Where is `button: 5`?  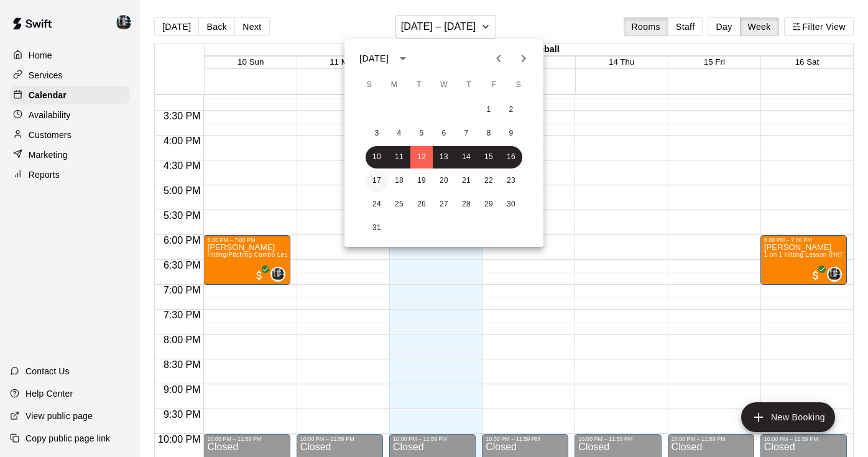 button: 5 is located at coordinates (422, 134).